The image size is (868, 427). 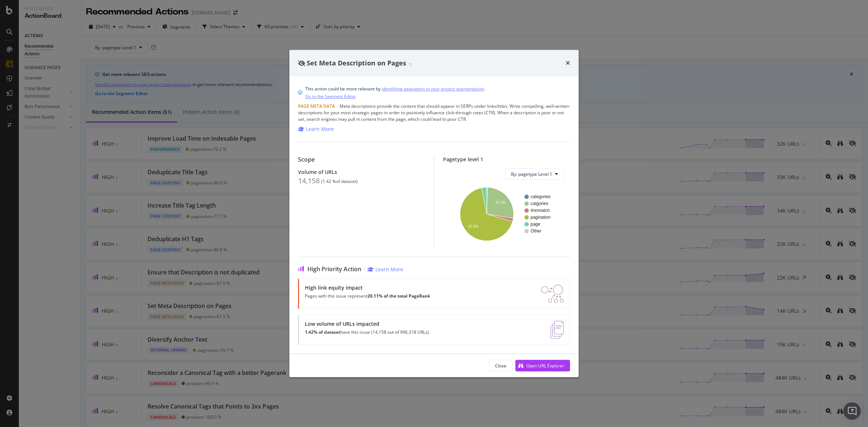 What do you see at coordinates (552, 294) in the screenshot?
I see `img: DDxVyA23.png` at bounding box center [552, 294].